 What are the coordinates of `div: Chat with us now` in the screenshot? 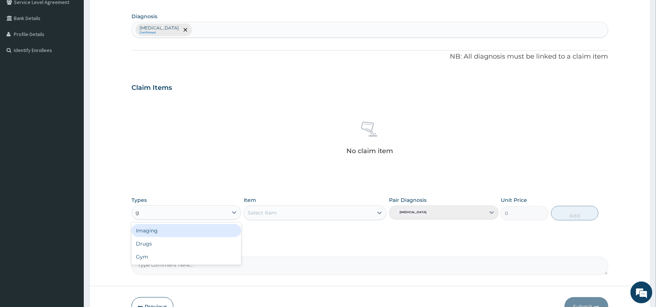 It's located at (80, 46).